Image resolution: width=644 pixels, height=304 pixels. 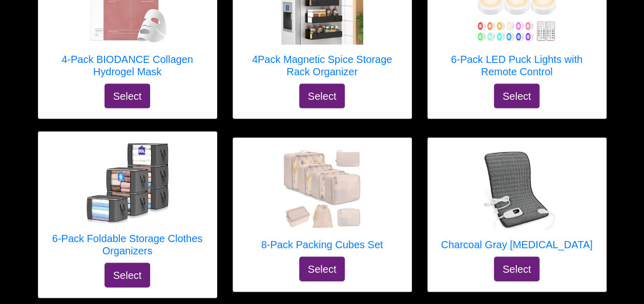 What do you see at coordinates (322, 189) in the screenshot?
I see `img: 8-Pack Packing Cubes Set` at bounding box center [322, 189].